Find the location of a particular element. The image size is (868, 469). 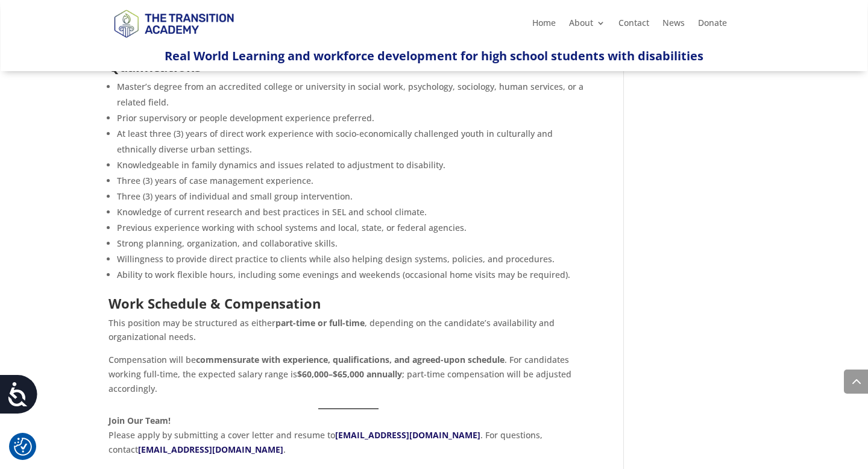

a: Donate is located at coordinates (713, 25).